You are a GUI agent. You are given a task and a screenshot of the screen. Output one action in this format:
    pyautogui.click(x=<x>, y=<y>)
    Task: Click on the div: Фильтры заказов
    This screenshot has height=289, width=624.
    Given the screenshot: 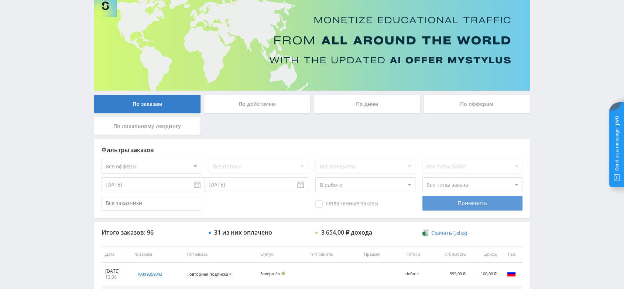 What is the action you would take?
    pyautogui.click(x=312, y=150)
    